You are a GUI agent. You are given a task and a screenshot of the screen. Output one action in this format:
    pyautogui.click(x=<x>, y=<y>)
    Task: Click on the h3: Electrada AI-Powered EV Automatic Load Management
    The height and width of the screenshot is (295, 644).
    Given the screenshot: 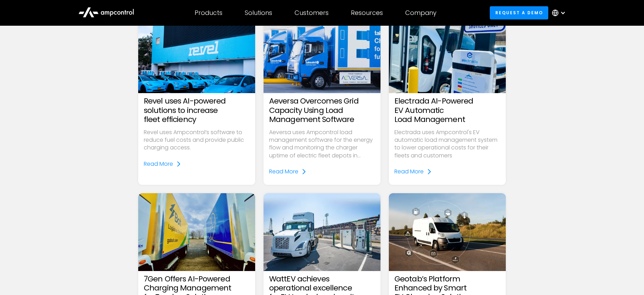 What is the action you would take?
    pyautogui.click(x=447, y=110)
    